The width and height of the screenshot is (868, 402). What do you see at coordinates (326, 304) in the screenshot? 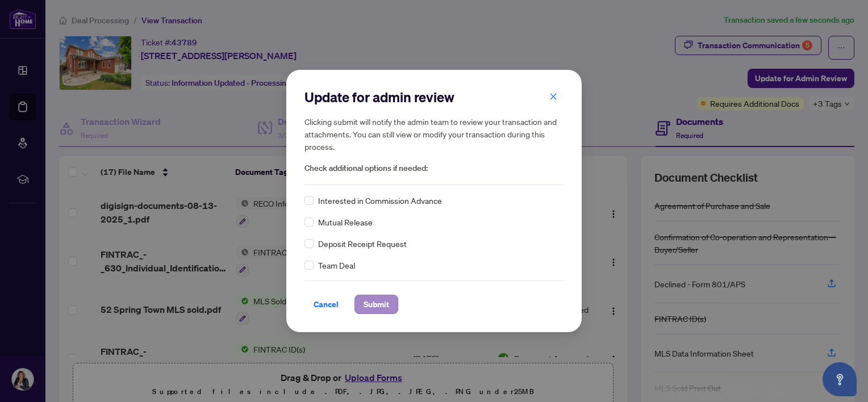
I see `button: Cancel` at bounding box center [326, 304].